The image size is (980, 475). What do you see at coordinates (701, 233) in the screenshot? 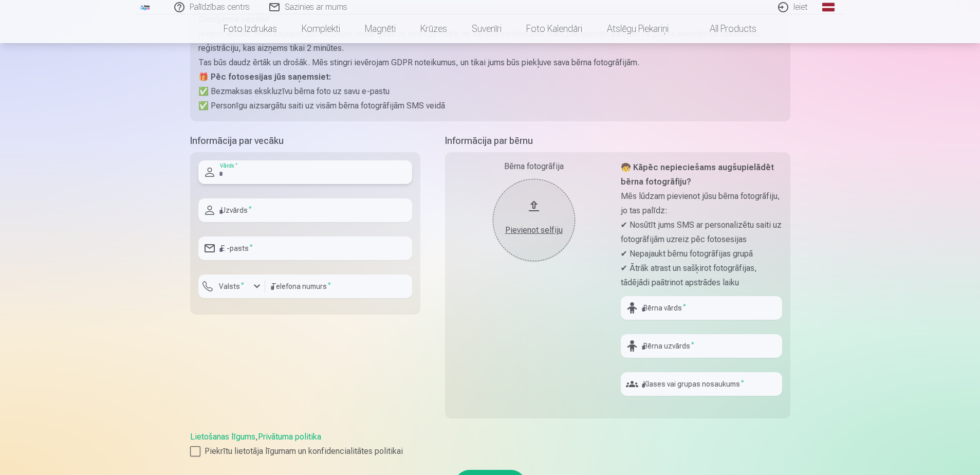
I see `p: ✔ Nosūtīt jums SMS ar personalizētu saiti uz fotogrāfijām uzreiz pēc fotosesijas` at bounding box center [701, 233].